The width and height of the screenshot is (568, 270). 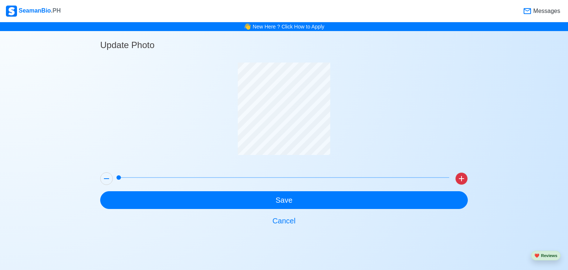 I want to click on h4: Update Photo, so click(x=284, y=45).